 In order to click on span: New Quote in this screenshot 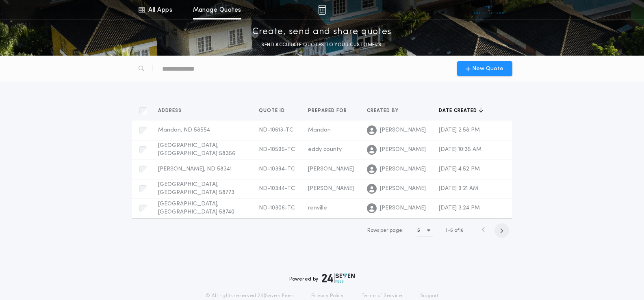, I will do `click(487, 69)`.